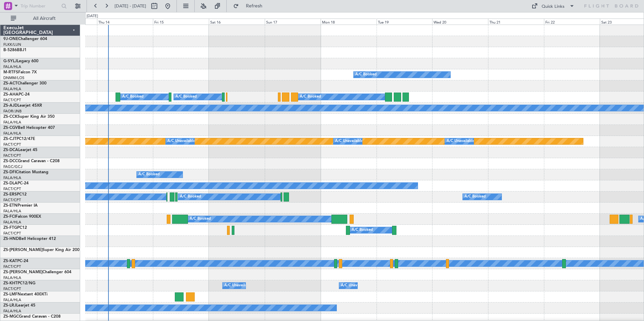  What do you see at coordinates (255, 6) in the screenshot?
I see `span: Refresh` at bounding box center [255, 6].